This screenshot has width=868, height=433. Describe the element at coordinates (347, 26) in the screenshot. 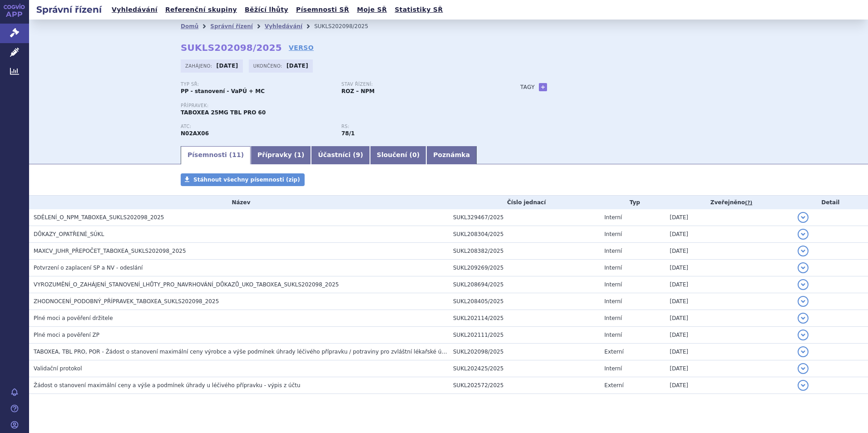

I see `li: SUKLS202098/2025` at that location.